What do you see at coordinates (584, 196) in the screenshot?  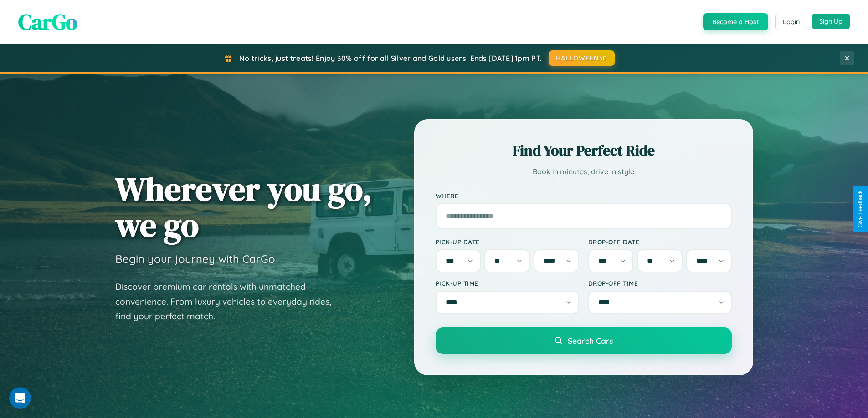 I see `label: Where` at bounding box center [584, 196].